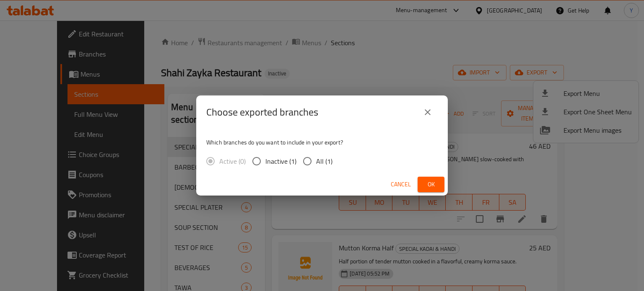  Describe the element at coordinates (431, 184) in the screenshot. I see `button: Ok` at that location.